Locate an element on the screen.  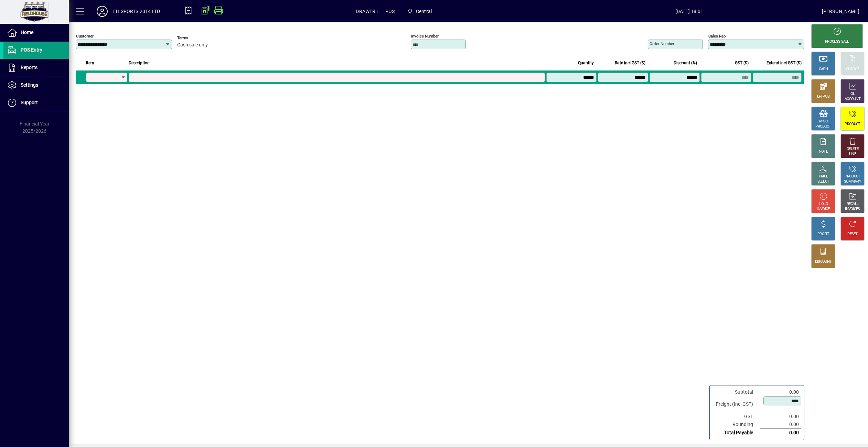
span: Home is located at coordinates (27, 33).